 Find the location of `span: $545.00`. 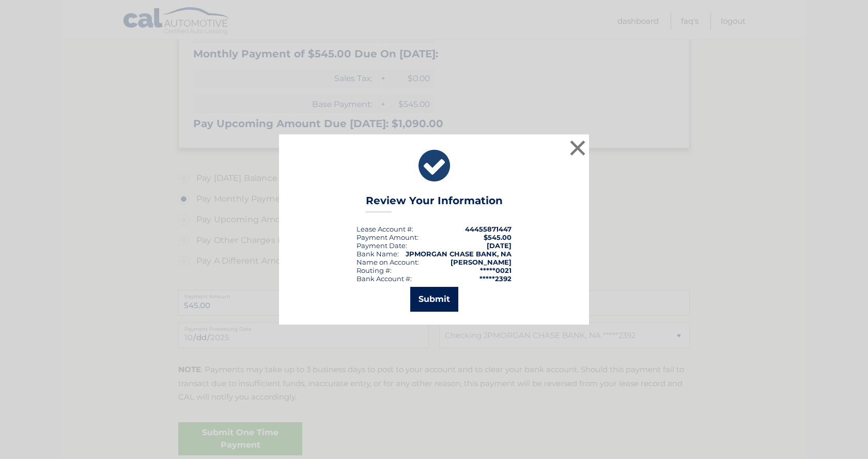

span: $545.00 is located at coordinates (497, 237).